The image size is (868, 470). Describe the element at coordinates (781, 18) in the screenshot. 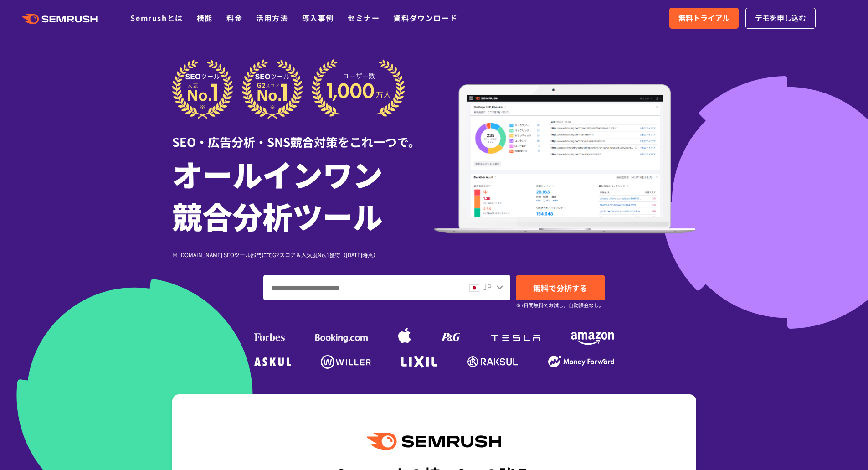

I see `span: デモを申し込む` at that location.